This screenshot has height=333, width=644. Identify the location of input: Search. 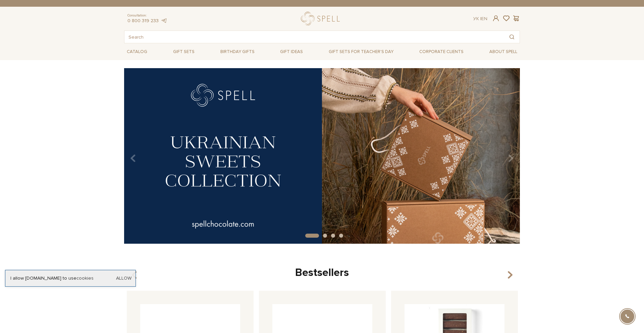
(314, 37).